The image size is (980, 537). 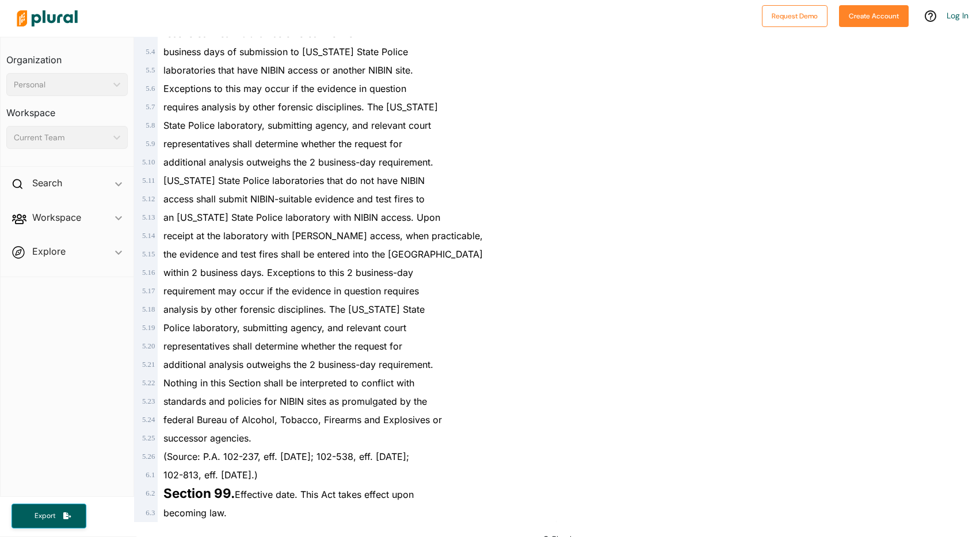 I want to click on span: Police laboratory, submitting agency, and relevant court, so click(x=285, y=327).